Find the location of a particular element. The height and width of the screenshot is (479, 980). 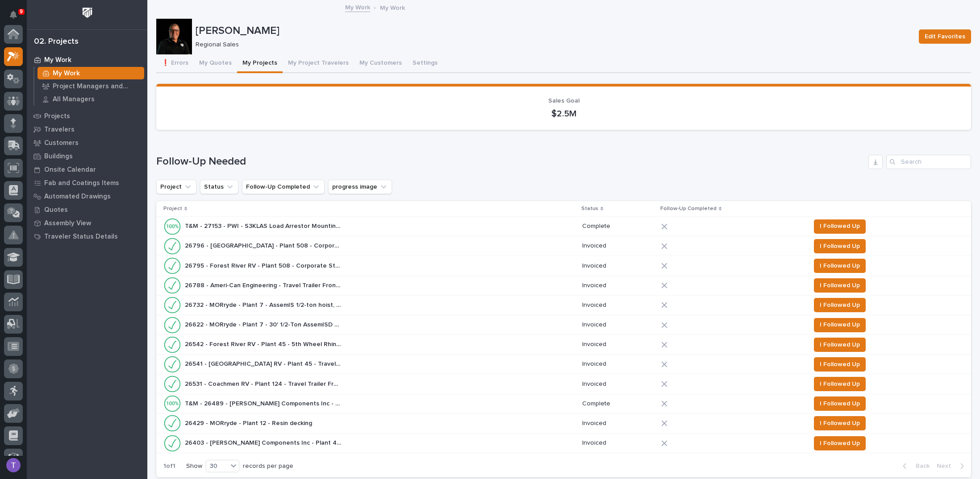

p: Quotes is located at coordinates (56, 210).